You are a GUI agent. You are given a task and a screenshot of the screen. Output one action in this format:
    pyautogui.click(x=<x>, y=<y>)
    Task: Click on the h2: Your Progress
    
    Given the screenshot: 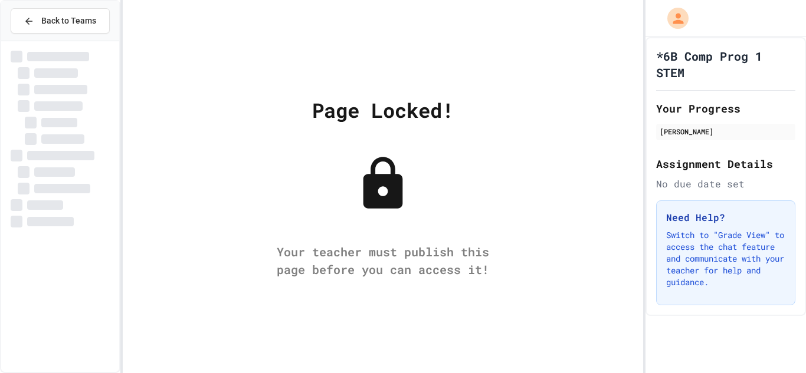 What is the action you would take?
    pyautogui.click(x=725, y=109)
    